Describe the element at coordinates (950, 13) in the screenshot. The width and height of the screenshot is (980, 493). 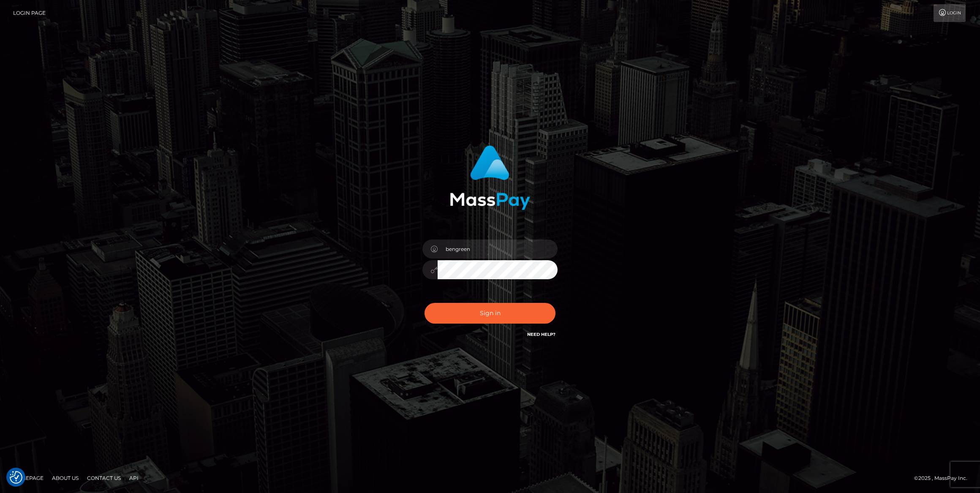
I see `a: Login` at that location.